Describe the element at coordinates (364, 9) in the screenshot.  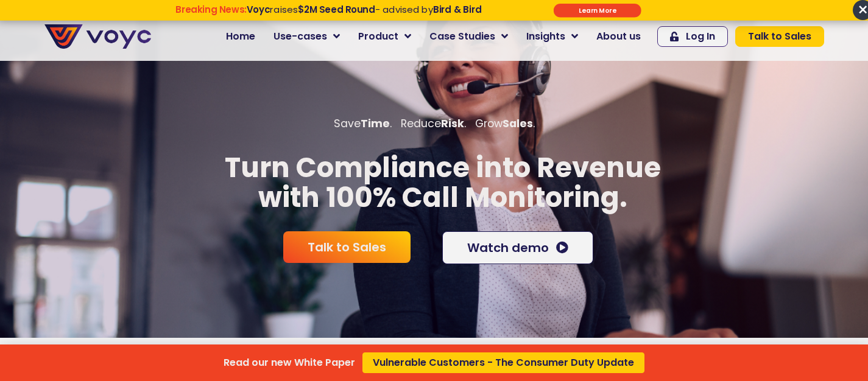
I see `span: raises - advised by` at that location.